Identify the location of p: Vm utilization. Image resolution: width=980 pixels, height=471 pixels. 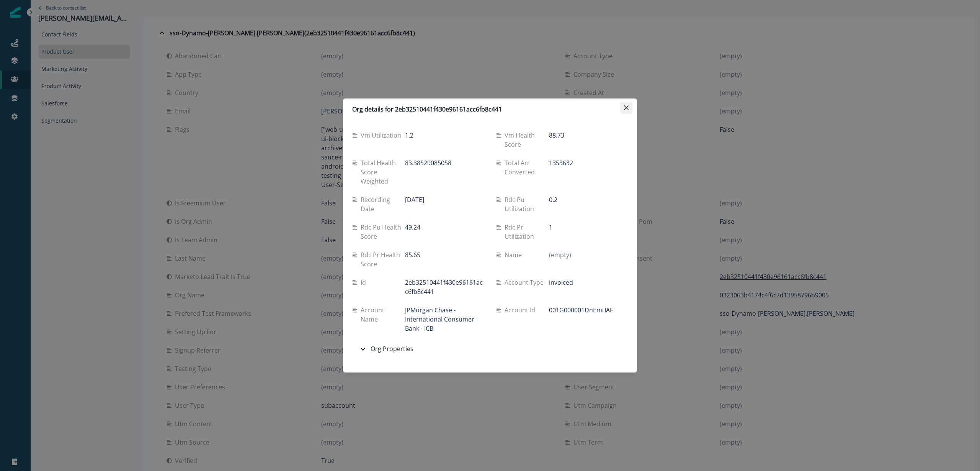
(382, 135).